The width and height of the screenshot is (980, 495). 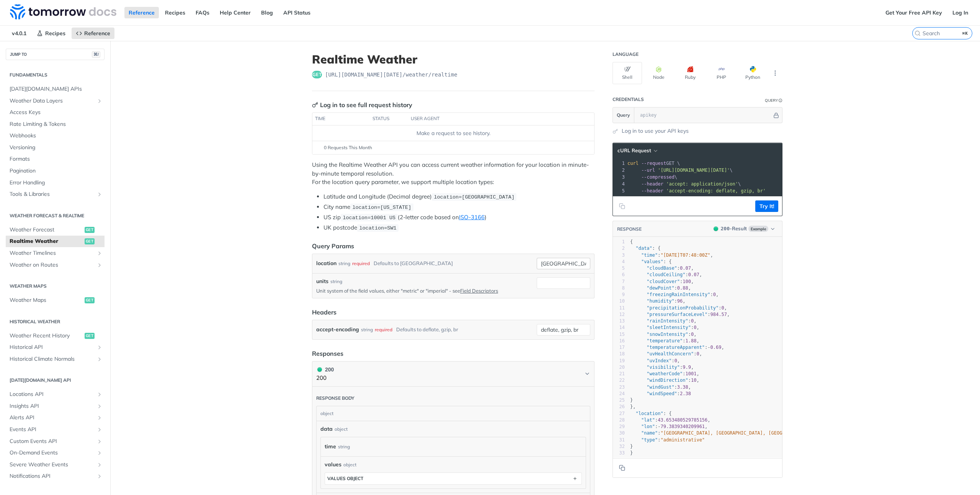 What do you see at coordinates (56, 136) in the screenshot?
I see `span: Webhooks` at bounding box center [56, 136].